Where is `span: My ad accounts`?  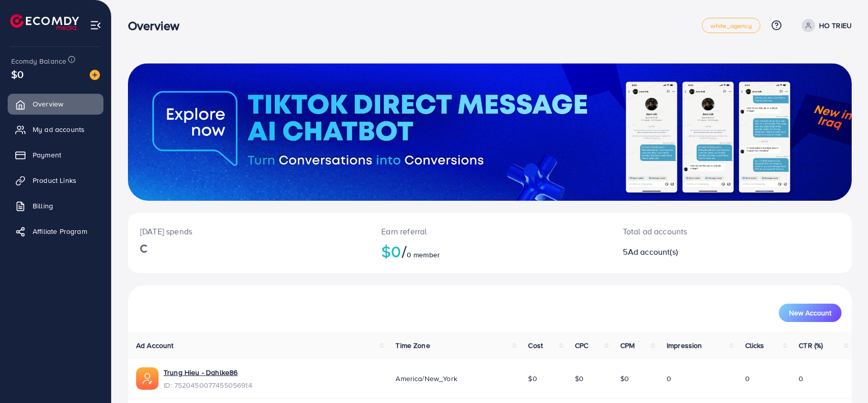 span: My ad accounts is located at coordinates (59, 130).